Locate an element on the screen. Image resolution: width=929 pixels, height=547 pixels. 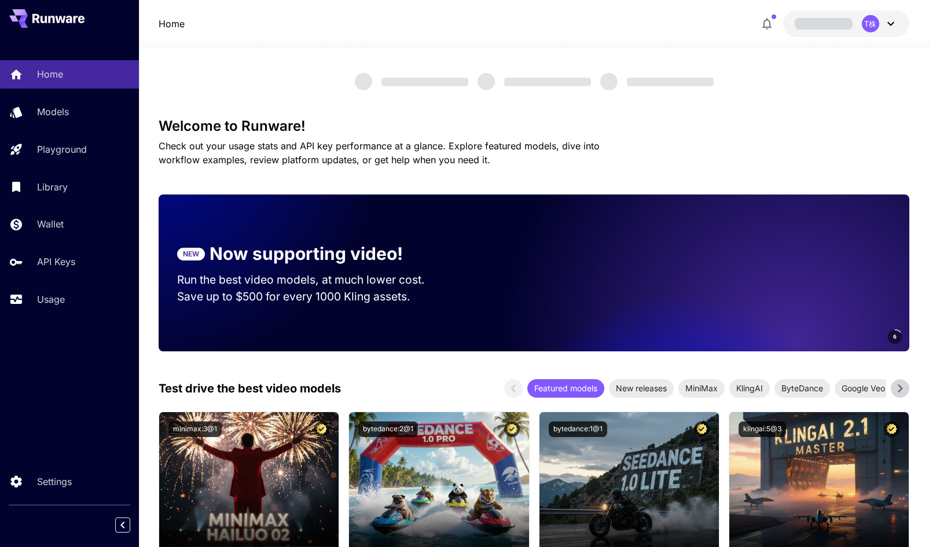
div: MiniMax is located at coordinates (701, 388).